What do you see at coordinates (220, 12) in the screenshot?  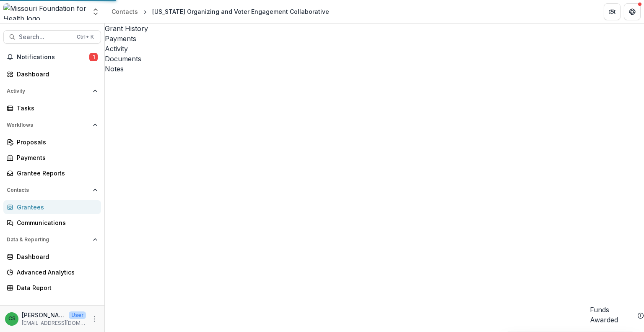 I see `nav: breadcrumb` at bounding box center [220, 12].